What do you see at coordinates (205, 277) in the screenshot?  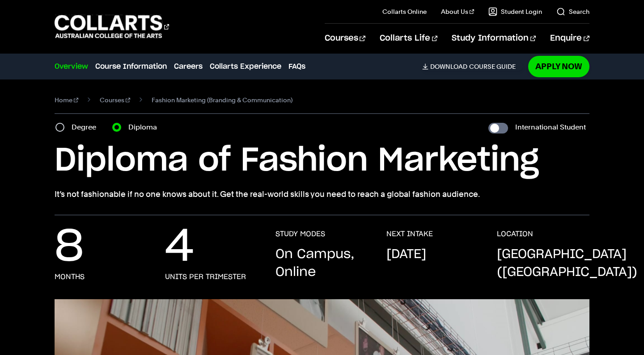 I see `h3: units per trimester` at bounding box center [205, 277].